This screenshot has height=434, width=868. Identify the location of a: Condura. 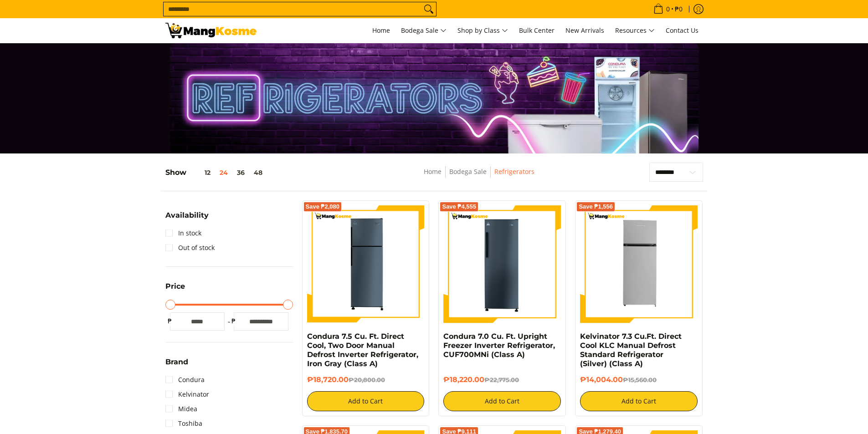
(185, 379).